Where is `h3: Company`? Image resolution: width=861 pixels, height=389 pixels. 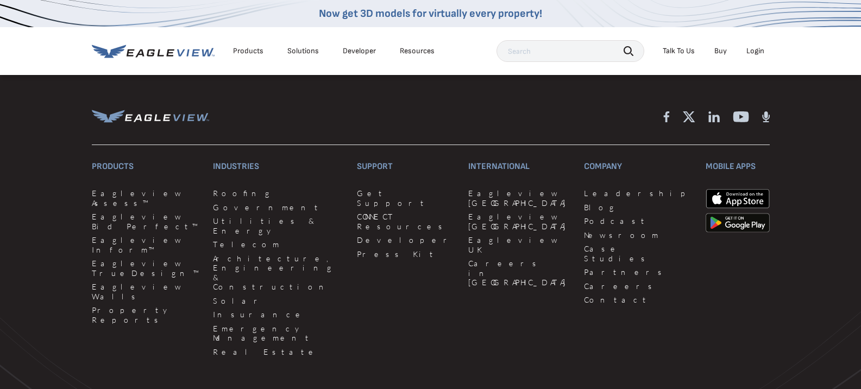
h3: Company is located at coordinates (639, 167).